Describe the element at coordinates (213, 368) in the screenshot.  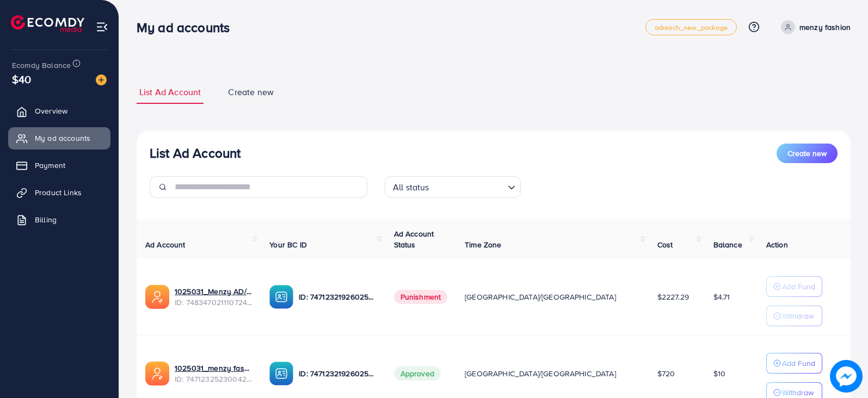
I see `a: 1025031_menzy fashion_1739531882176` at that location.